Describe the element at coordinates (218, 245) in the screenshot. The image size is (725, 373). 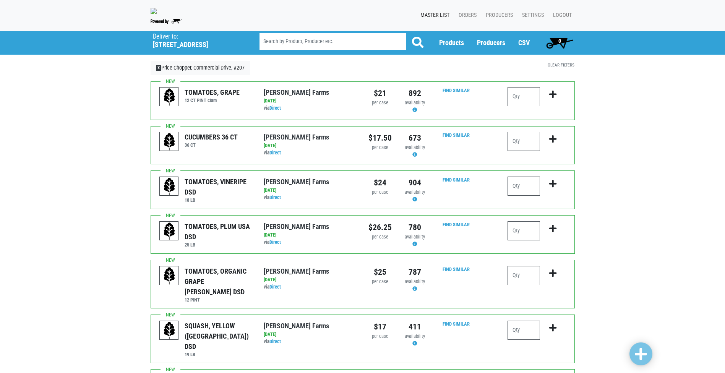
I see `h6: 25 LB` at that location.